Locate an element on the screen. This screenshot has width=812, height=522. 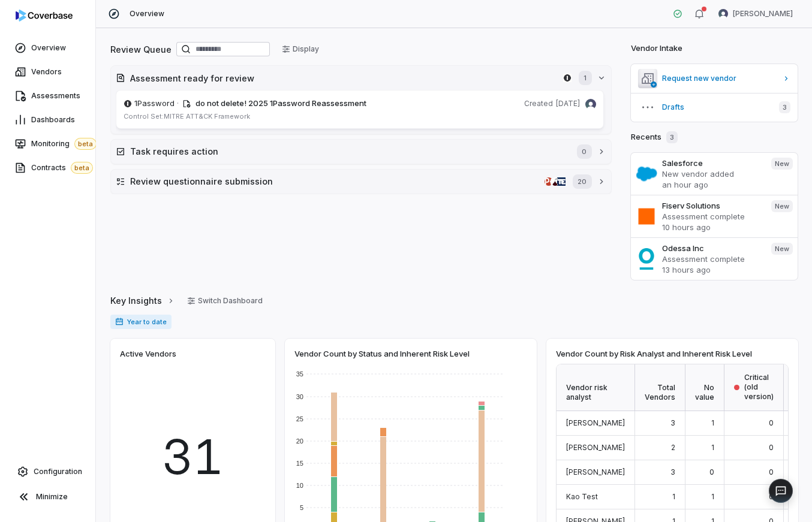
button: Key Insights is located at coordinates (143, 301).